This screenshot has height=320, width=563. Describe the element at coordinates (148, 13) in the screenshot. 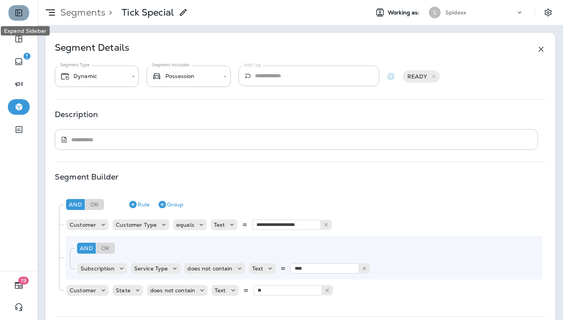

I see `div: Tick Special` at that location.